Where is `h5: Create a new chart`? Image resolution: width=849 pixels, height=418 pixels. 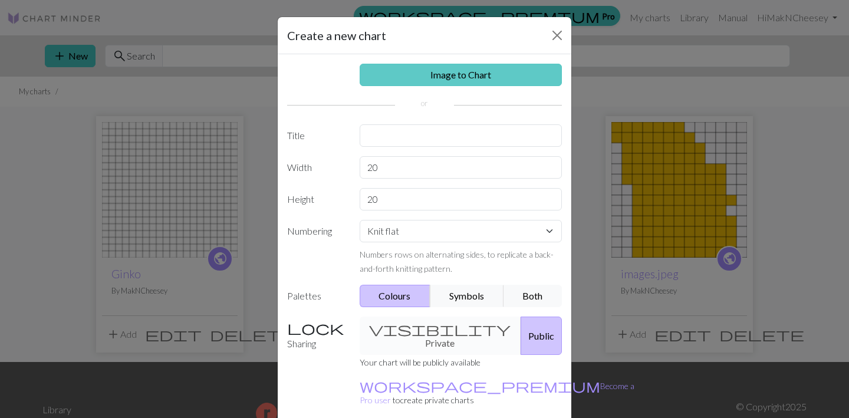 h5: Create a new chart is located at coordinates (337, 35).